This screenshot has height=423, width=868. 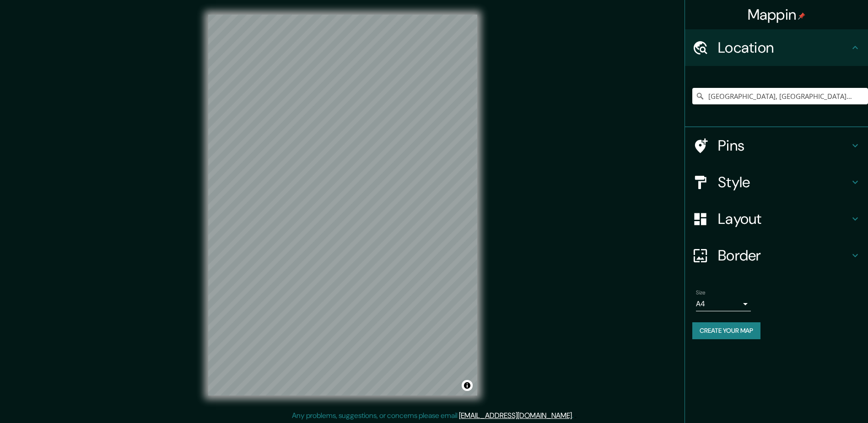 I want to click on button: Toggle attribution, so click(x=467, y=385).